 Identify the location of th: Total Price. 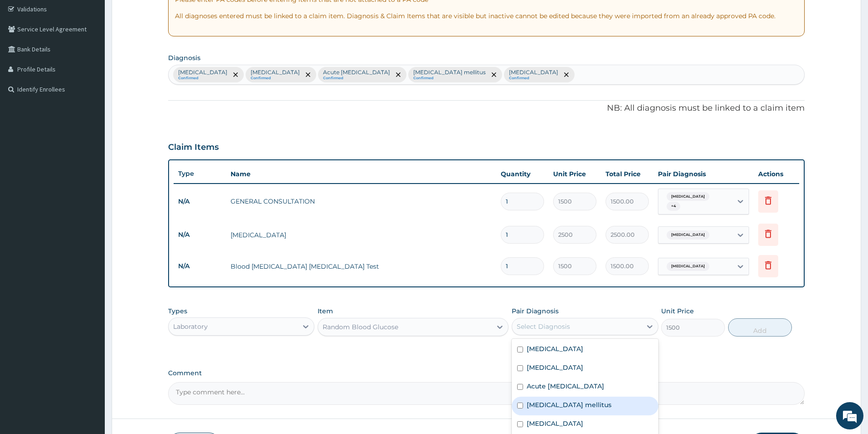
(627, 174).